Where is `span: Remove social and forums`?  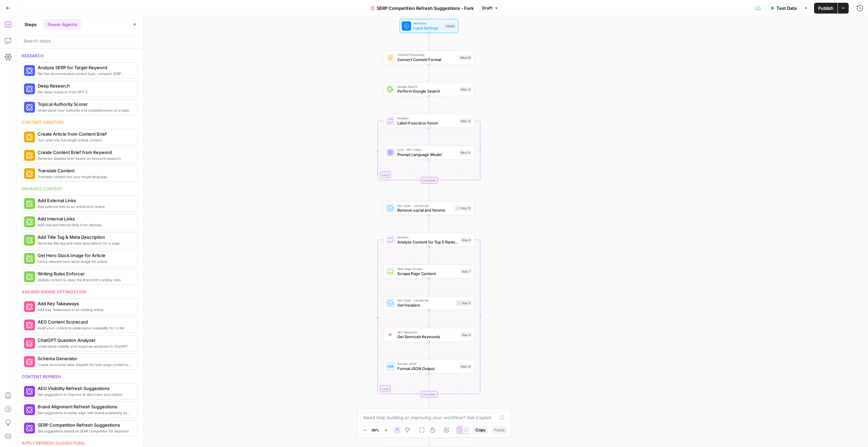
span: Remove social and forums is located at coordinates (425, 210).